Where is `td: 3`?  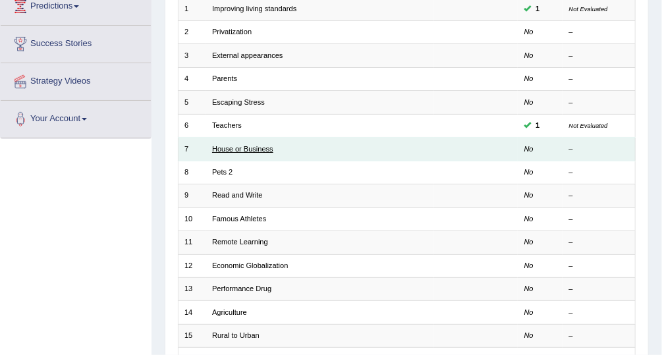 td: 3 is located at coordinates (192, 55).